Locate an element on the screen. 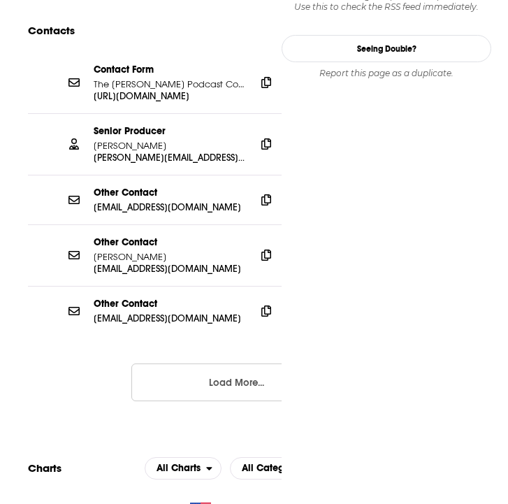 This screenshot has width=508, height=504. span: All Categories is located at coordinates (274, 468).